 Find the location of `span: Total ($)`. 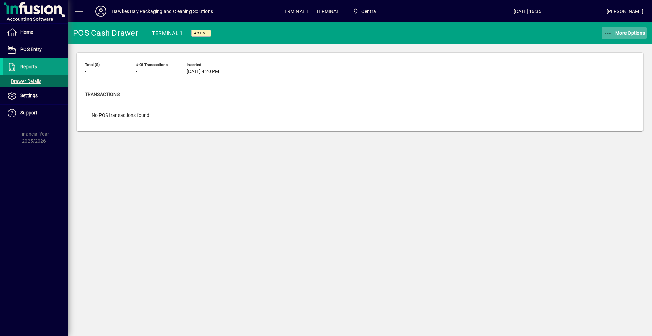

span: Total ($) is located at coordinates (105, 65).